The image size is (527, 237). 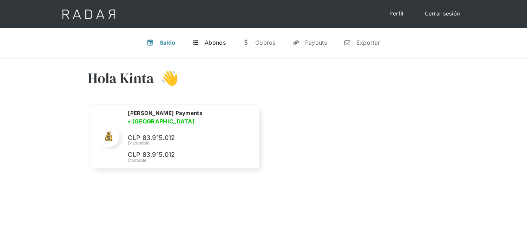 I want to click on div: Payouts, so click(x=316, y=42).